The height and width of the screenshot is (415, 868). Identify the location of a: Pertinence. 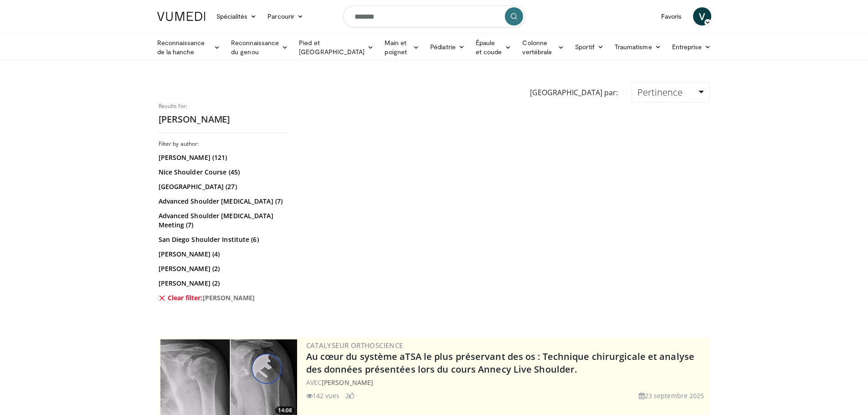
(671, 93).